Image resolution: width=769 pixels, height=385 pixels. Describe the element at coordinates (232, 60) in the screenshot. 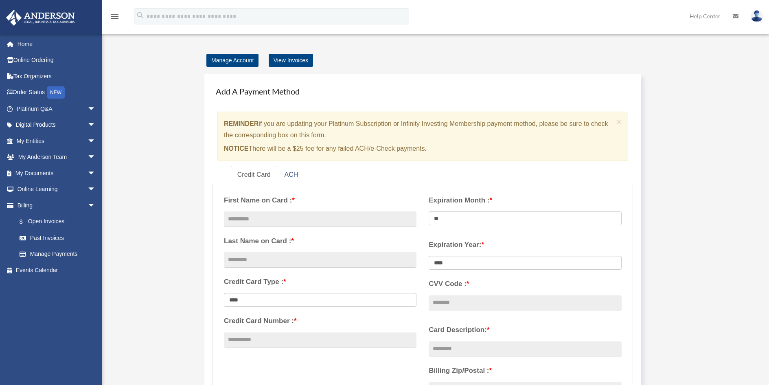

I see `a: Manage Account` at that location.